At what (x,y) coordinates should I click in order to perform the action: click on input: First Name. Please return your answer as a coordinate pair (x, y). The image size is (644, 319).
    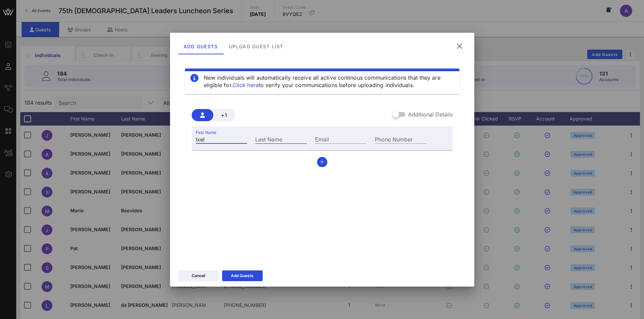
    Looking at the image, I should click on (222, 139).